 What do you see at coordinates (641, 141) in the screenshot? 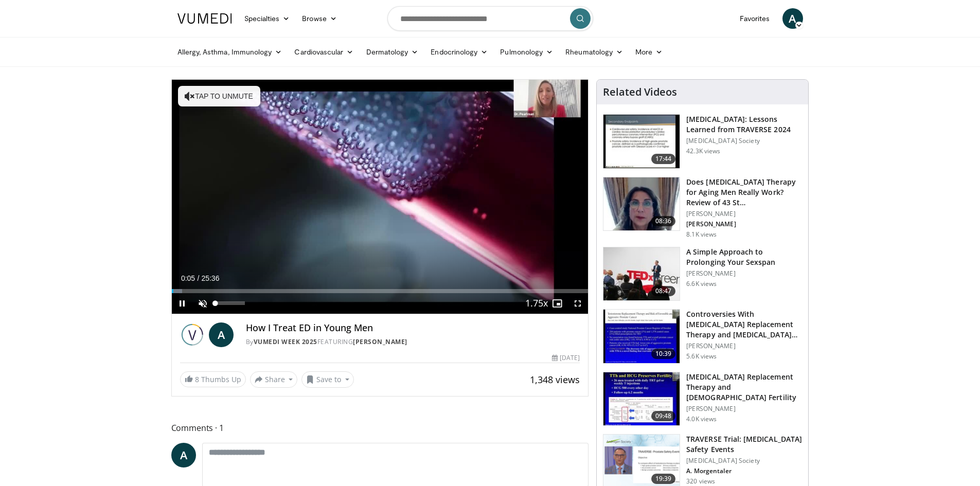
I see `img: 1317c62a-2f0d-4360-bee0-b1bff80fed3c.150x105_q85_crop-smart_upscale.jpg` at bounding box center [641, 141].